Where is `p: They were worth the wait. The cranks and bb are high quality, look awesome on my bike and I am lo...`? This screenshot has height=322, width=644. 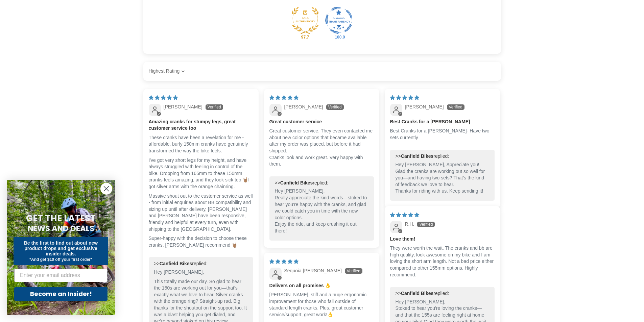 p: They were worth the wait. The cranks and bb are high quality, look awesome on my bike and I am lo... is located at coordinates (442, 262).